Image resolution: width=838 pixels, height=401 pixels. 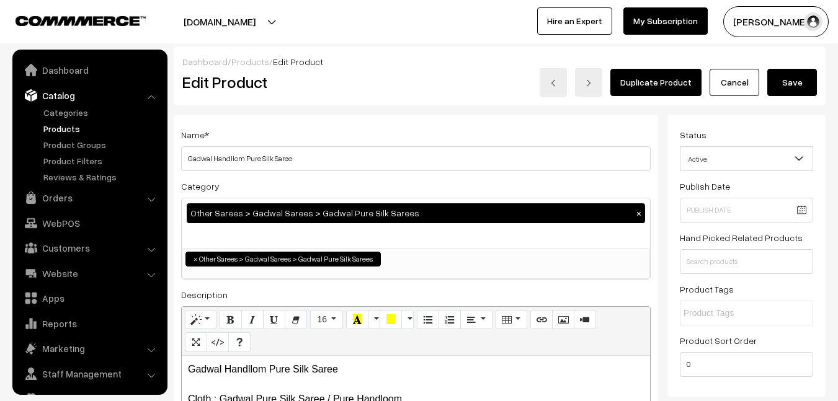 I want to click on button: Paragraph, so click(x=476, y=320).